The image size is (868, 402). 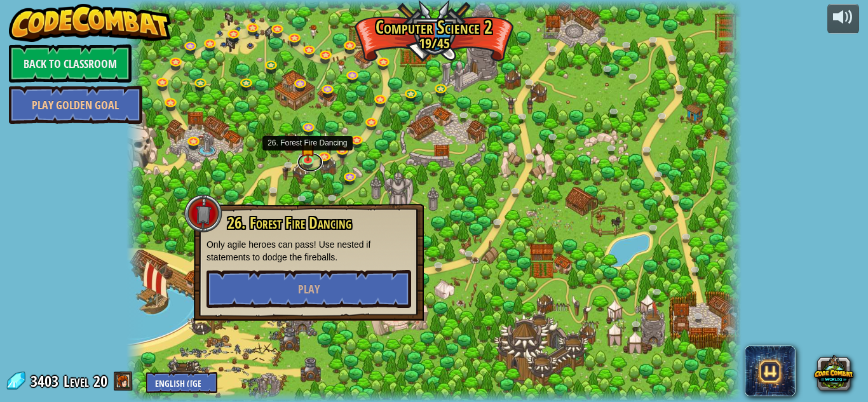 What do you see at coordinates (46, 381) in the screenshot?
I see `span: 3403` at bounding box center [46, 381].